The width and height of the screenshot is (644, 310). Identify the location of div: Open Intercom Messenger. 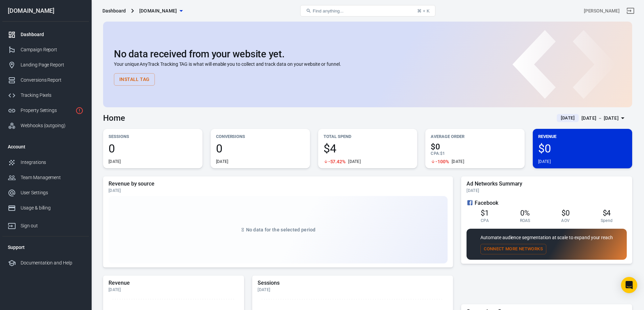
(629, 286).